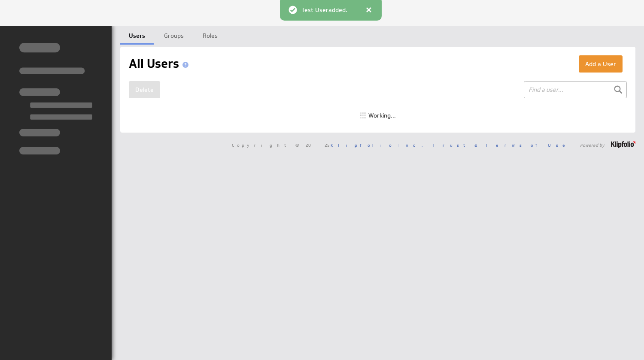 The image size is (644, 360). Describe the element at coordinates (601, 64) in the screenshot. I see `button: Add a User` at that location.